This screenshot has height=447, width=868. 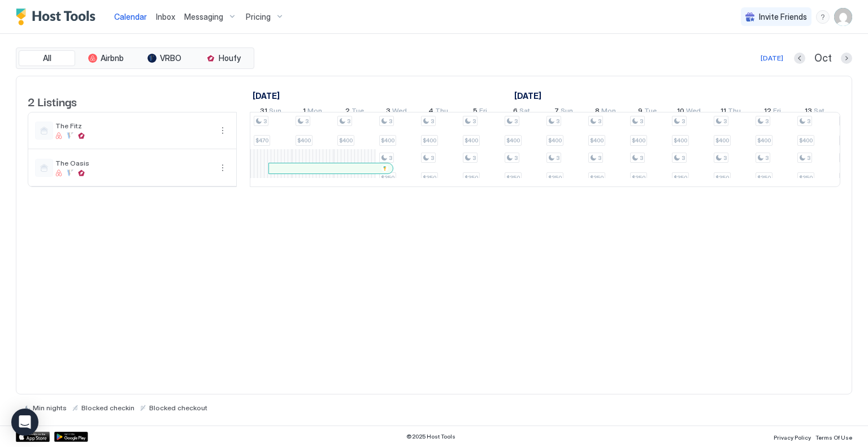 I want to click on span: Blocked checkout, so click(x=178, y=408).